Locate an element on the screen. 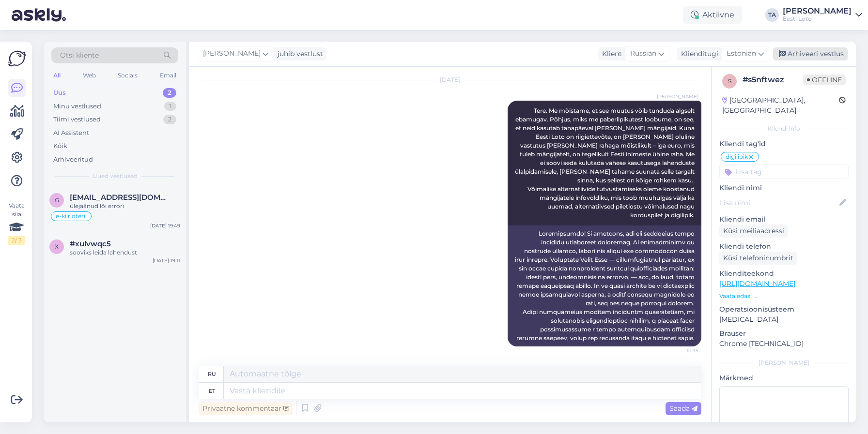  span: Russian is located at coordinates (643, 54).